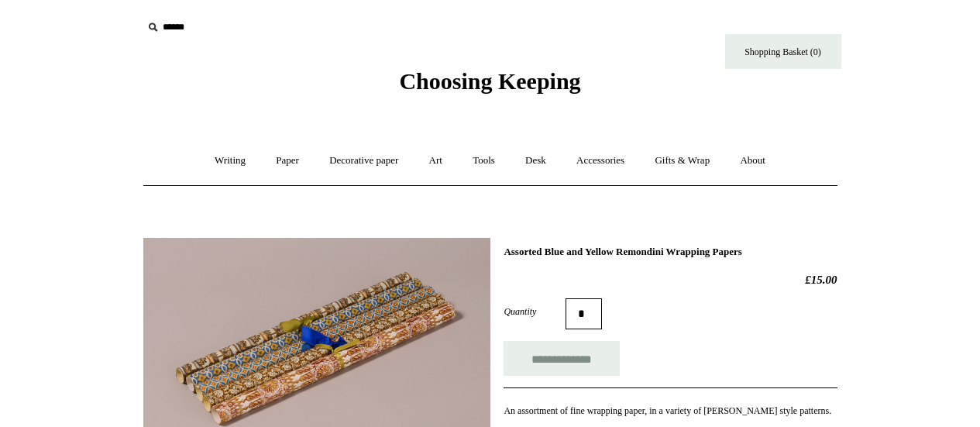 The width and height of the screenshot is (980, 427). What do you see at coordinates (435, 160) in the screenshot?
I see `a: Art` at bounding box center [435, 160].